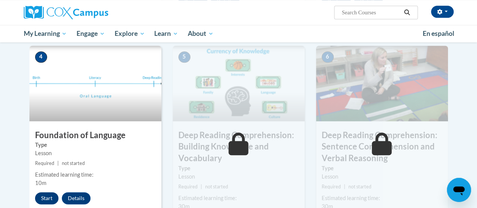  Describe the element at coordinates (438, 33) in the screenshot. I see `span: En español` at that location.